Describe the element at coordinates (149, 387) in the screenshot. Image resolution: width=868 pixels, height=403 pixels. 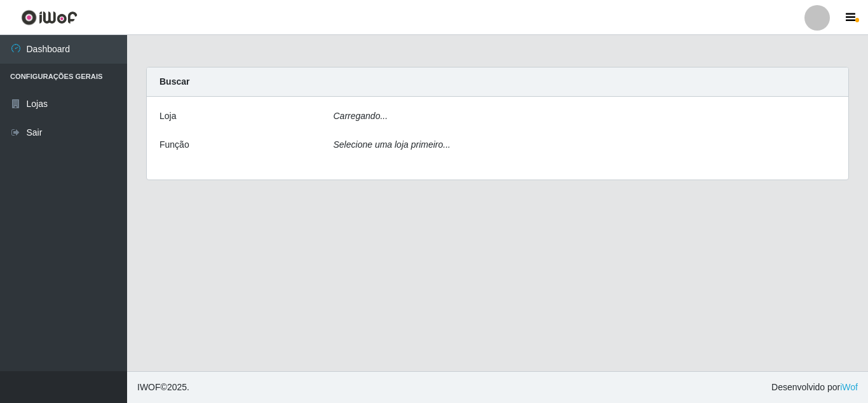
I see `span: IWOF` at that location.